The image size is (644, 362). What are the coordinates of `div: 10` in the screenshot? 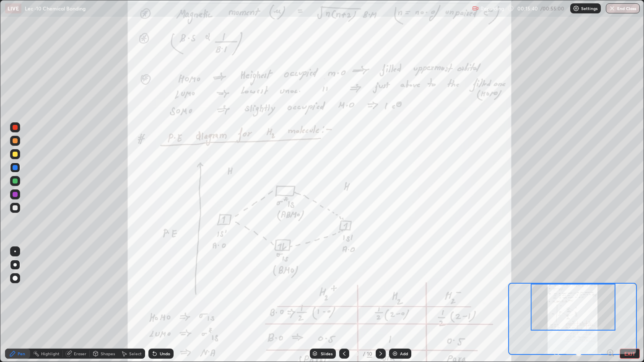 It's located at (369, 354).